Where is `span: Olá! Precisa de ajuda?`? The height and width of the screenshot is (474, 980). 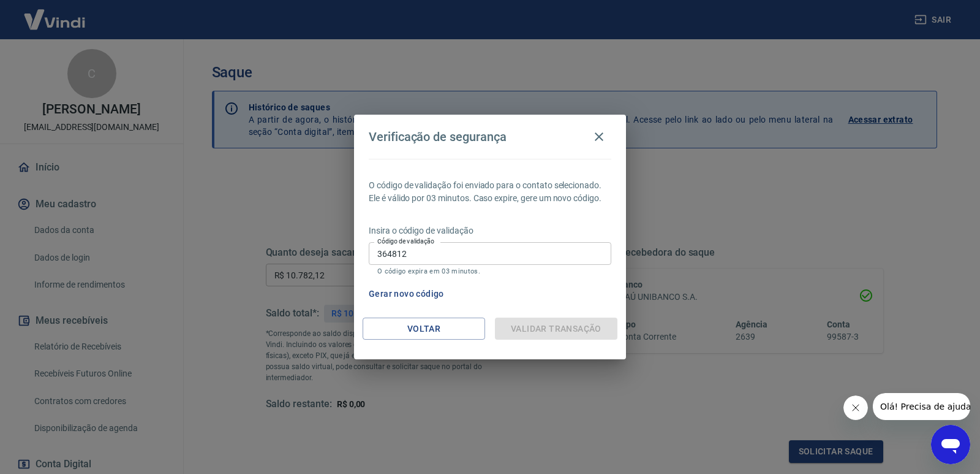
span: Olá! Precisa de ajuda? is located at coordinates (55, 13).